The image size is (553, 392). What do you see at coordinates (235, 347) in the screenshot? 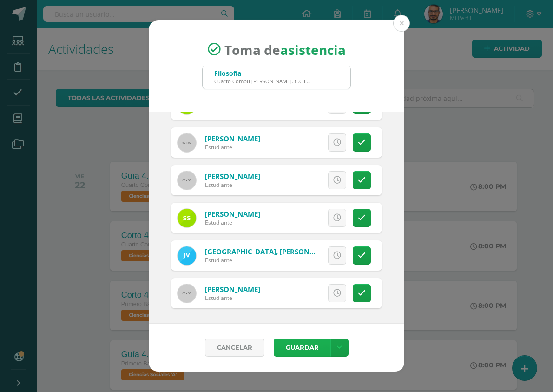
I see `a: Cancelar` at bounding box center [235, 347].